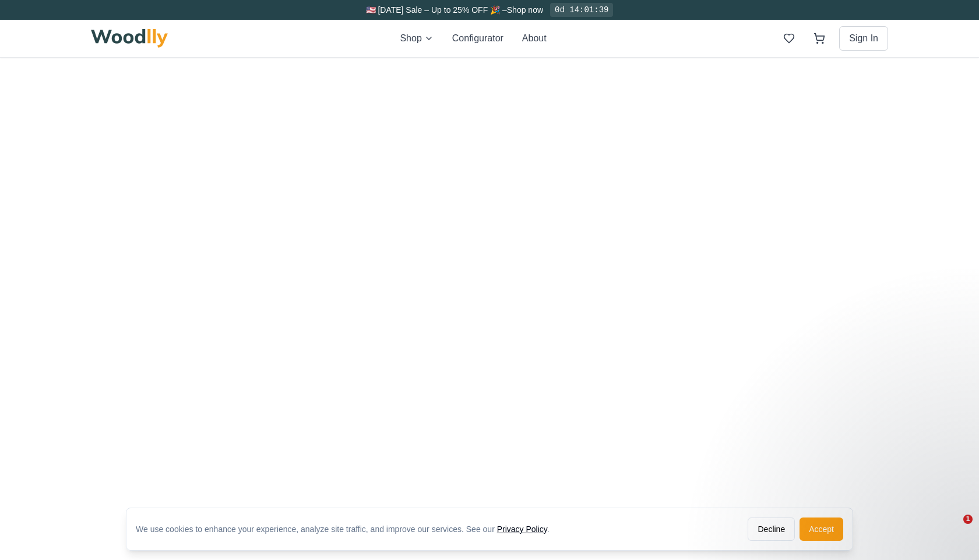  Describe the element at coordinates (967, 520) in the screenshot. I see `span: 1` at that location.